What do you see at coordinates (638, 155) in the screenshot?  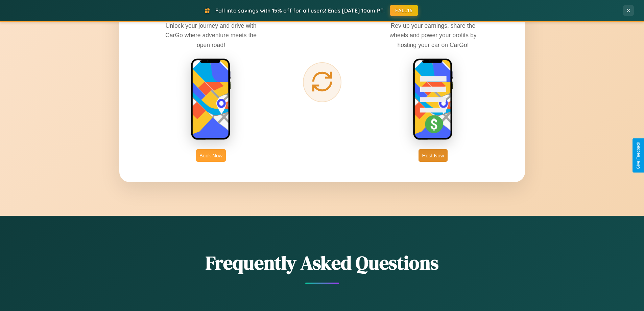 I see `div: Give Feedback` at bounding box center [638, 155].